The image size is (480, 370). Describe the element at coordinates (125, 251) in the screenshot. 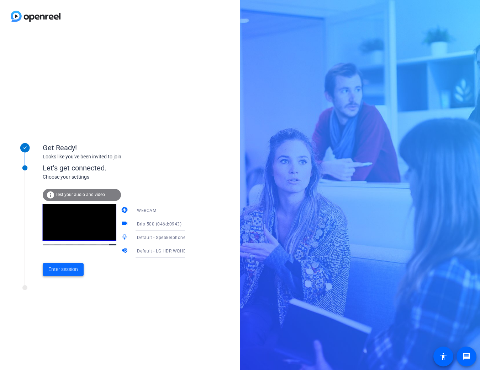

I see `mat-icon: volume_up` at that location.